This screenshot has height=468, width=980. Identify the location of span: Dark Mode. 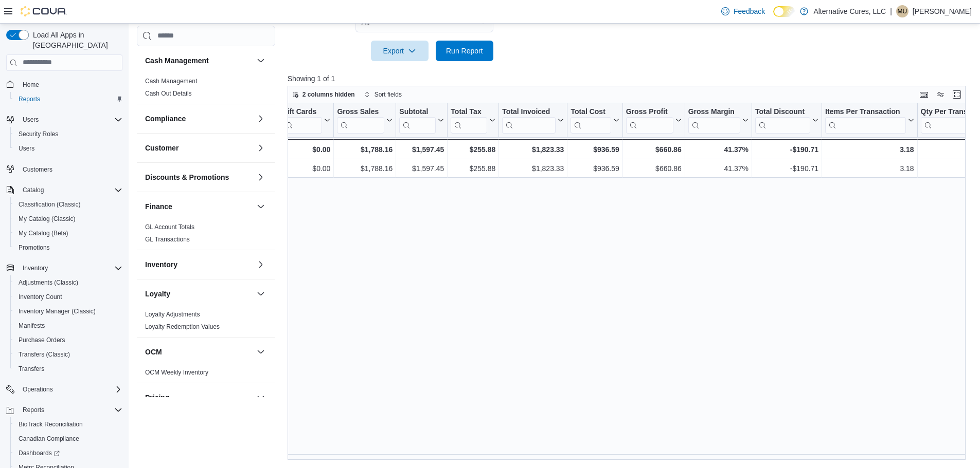
(773, 17).